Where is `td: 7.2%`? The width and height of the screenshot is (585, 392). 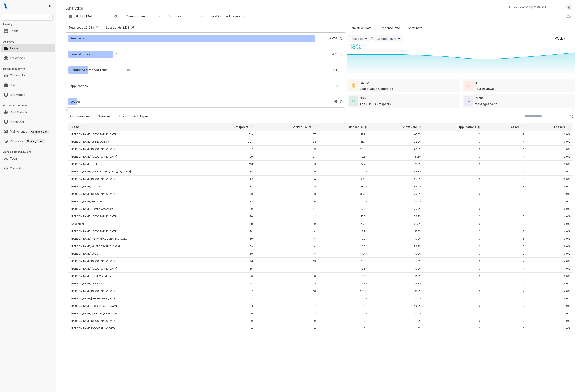
td: 7.2% is located at coordinates (345, 202).